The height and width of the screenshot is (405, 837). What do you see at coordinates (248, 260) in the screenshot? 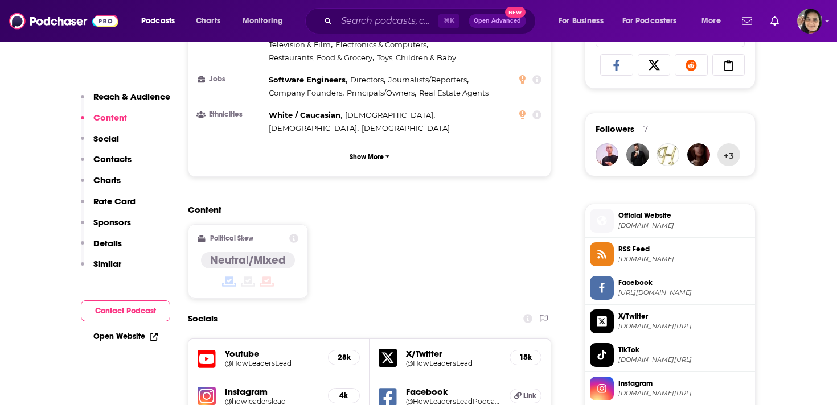
I see `h4: Neutral/Mixed` at bounding box center [248, 260].